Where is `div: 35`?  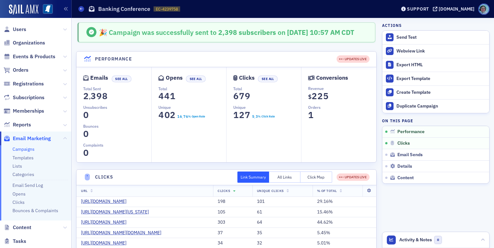
div: 35 is located at coordinates (283, 233).